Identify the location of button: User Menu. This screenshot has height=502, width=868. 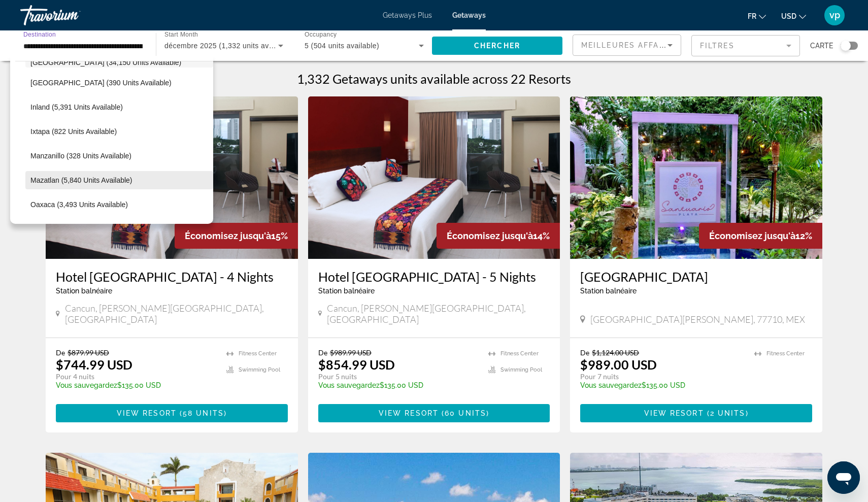
(834, 15).